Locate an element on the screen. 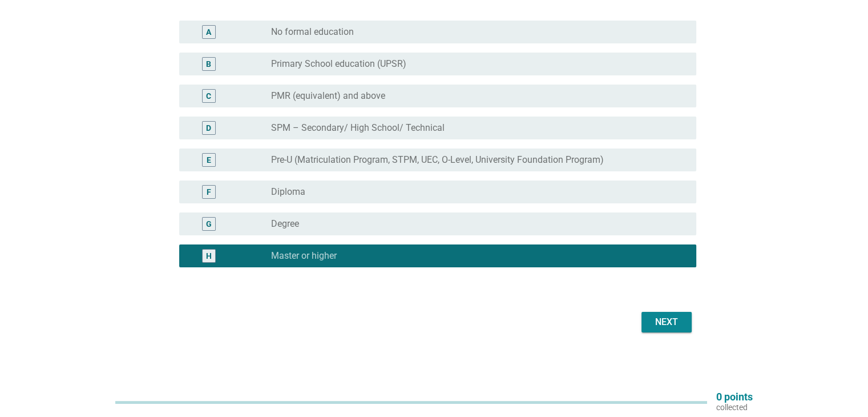  label: No formal education is located at coordinates (312, 32).